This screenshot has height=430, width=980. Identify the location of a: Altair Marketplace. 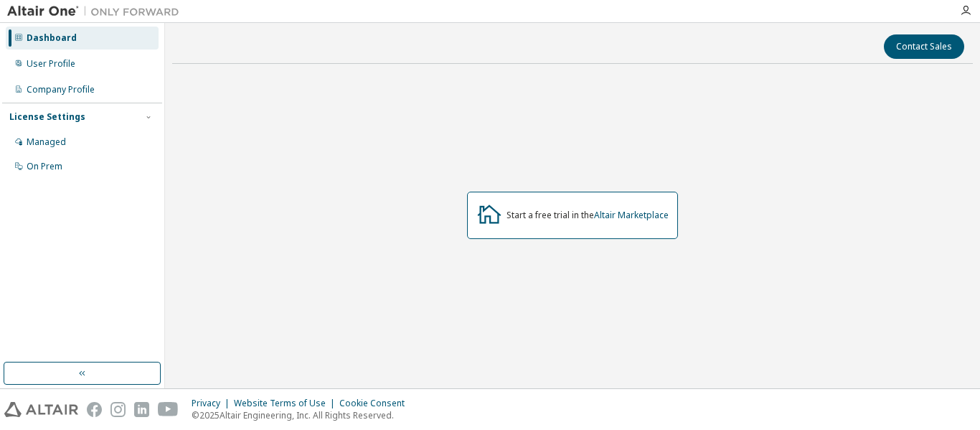
(631, 214).